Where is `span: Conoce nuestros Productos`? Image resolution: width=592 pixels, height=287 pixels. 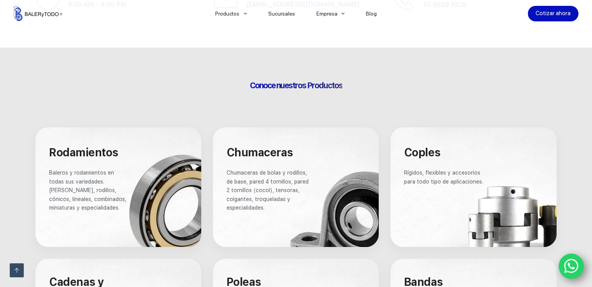
span: Conoce nuestros Productos is located at coordinates (296, 85).